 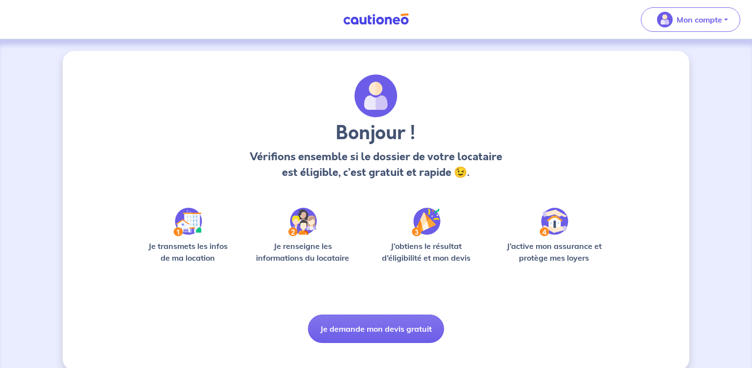 What do you see at coordinates (554, 252) in the screenshot?
I see `p: J’active mon assurance et protège mes loyers` at bounding box center [554, 252].